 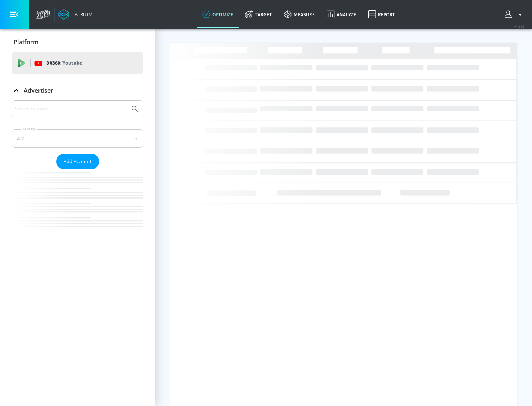 What do you see at coordinates (77, 205) in the screenshot?
I see `nav: list of Advertiser` at bounding box center [77, 205].